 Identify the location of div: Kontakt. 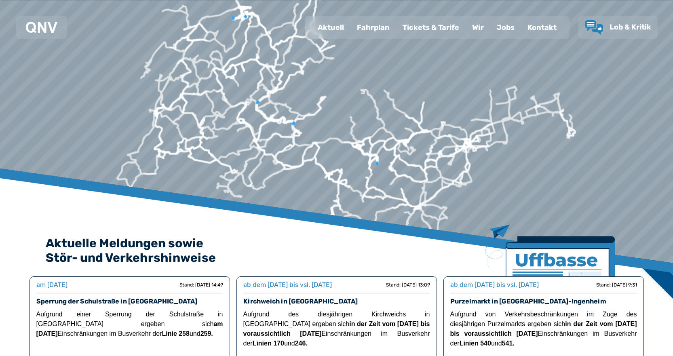
(542, 28).